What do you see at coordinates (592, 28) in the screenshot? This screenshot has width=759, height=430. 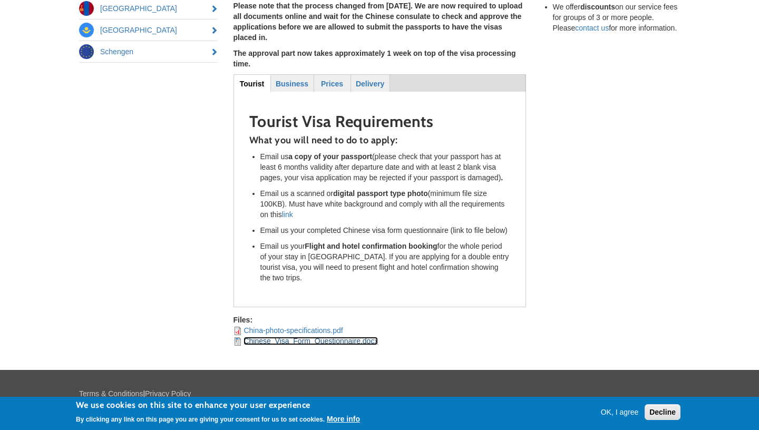 I see `a: contact us` at bounding box center [592, 28].